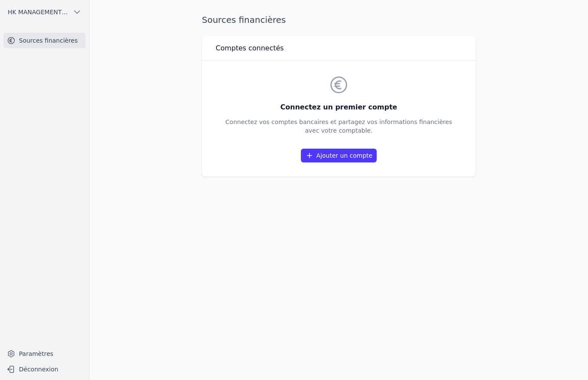 The height and width of the screenshot is (380, 588). Describe the element at coordinates (339, 107) in the screenshot. I see `h3: Connectez un premier compte` at that location.